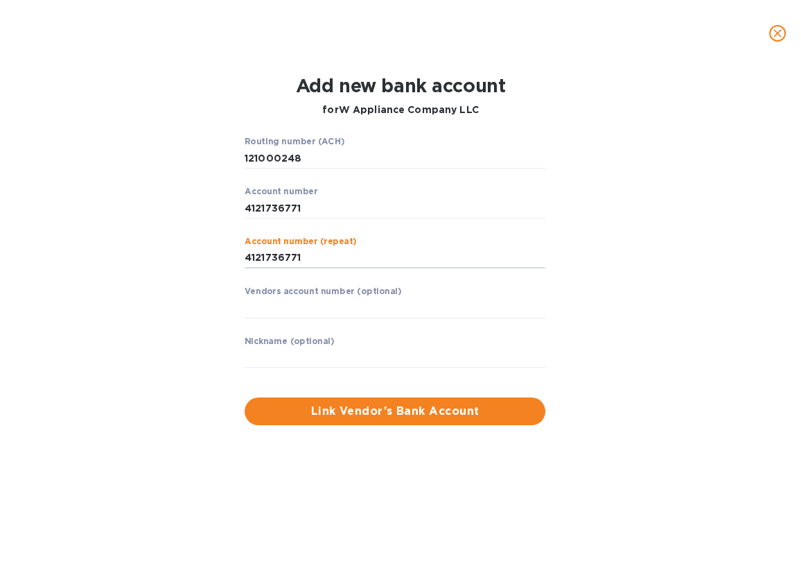  What do you see at coordinates (401, 86) in the screenshot?
I see `h1: Add new bank account` at bounding box center [401, 86].